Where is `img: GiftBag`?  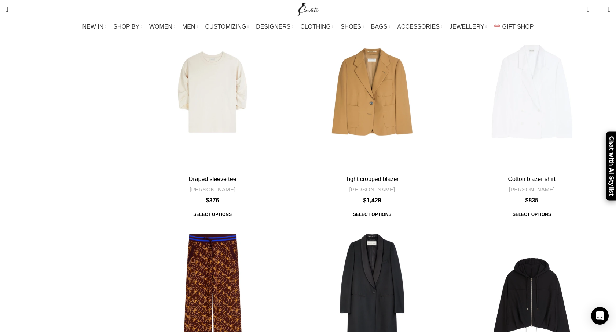 img: GiftBag is located at coordinates (497, 26).